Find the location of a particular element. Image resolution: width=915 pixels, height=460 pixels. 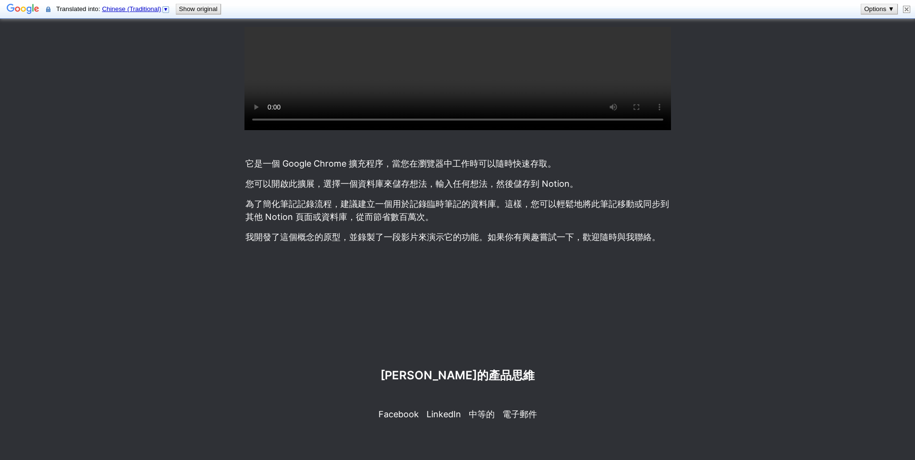

a: Chinese (Traditional) is located at coordinates (135, 9).